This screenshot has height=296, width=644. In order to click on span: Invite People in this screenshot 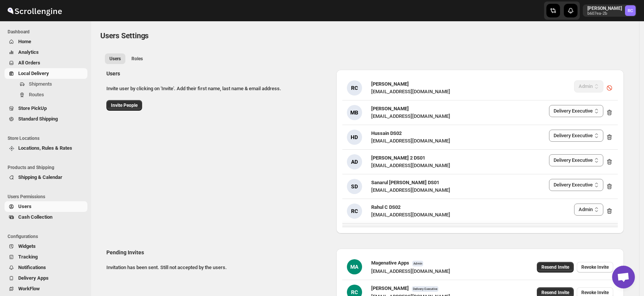, I will do `click(124, 105)`.